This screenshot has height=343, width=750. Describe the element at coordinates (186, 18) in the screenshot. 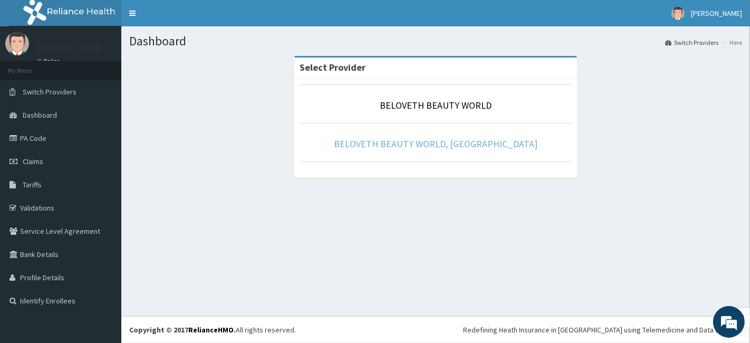

I see `div: Minimize live chat window` at that location.